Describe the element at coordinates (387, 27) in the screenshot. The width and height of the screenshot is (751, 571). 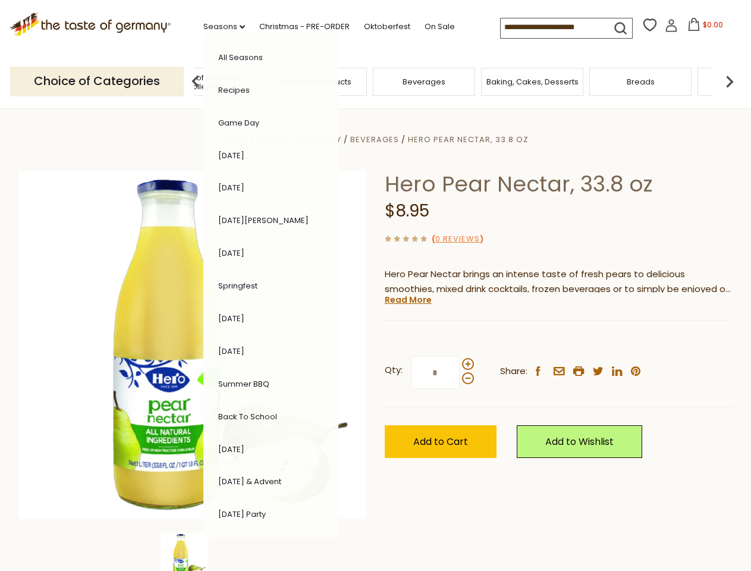
I see `a: Oktoberfest` at that location.